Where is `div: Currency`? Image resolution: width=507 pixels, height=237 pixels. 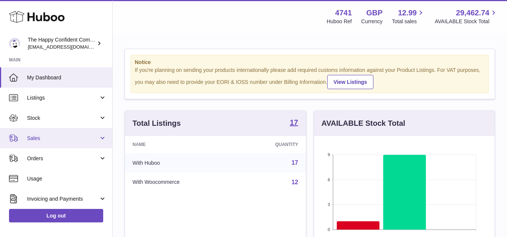 div: Currency is located at coordinates (372, 21).